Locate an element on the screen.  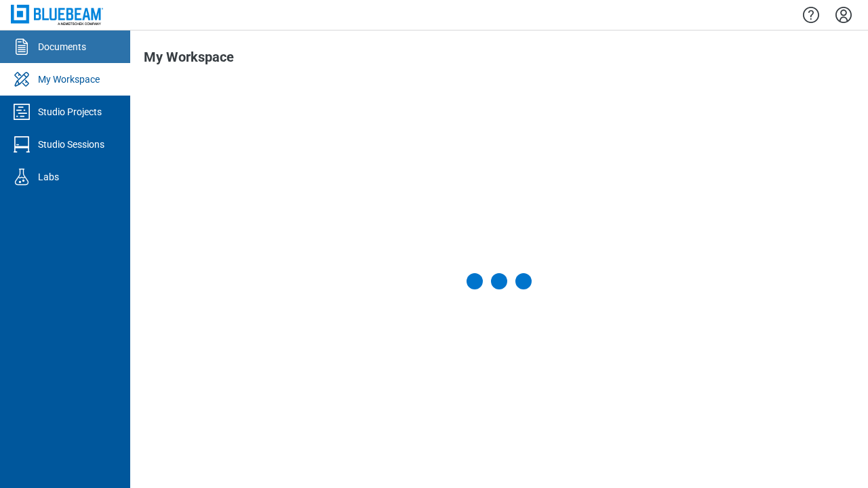
img: Bluebeam, Inc. is located at coordinates (57, 14).